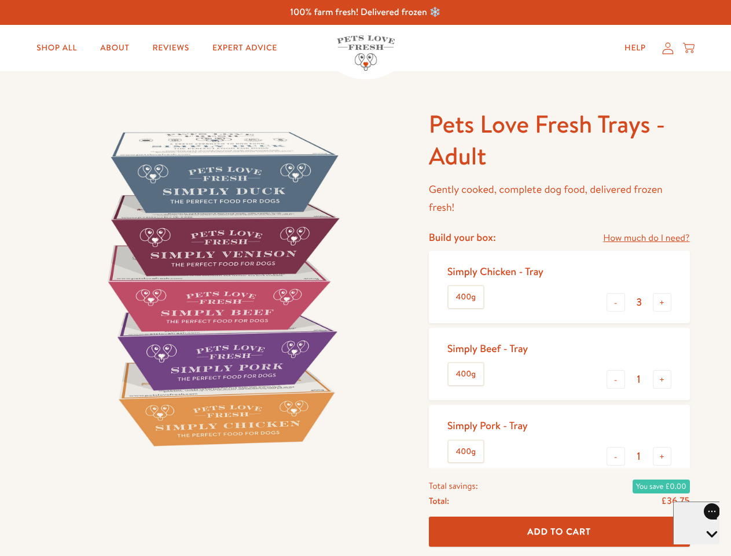 The height and width of the screenshot is (556, 731). I want to click on img: Pets Love Fresh, so click(366, 53).